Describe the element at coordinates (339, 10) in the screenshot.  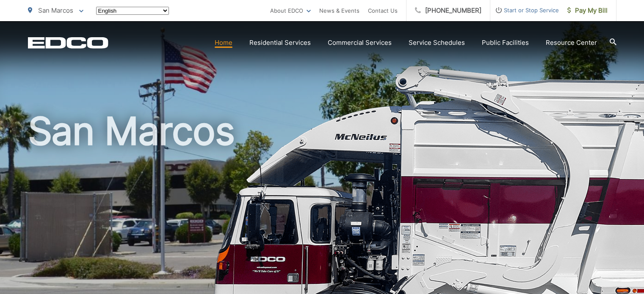
I see `a: News & Events` at that location.